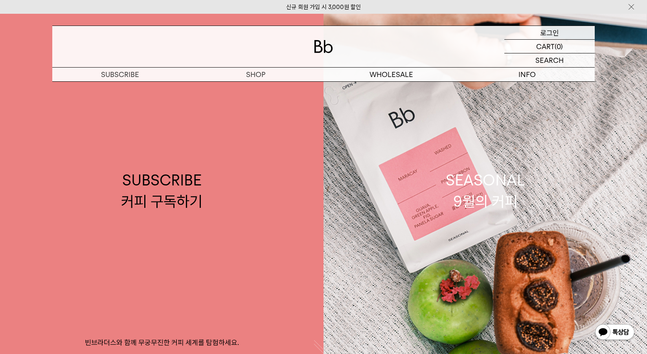  Describe the element at coordinates (549, 60) in the screenshot. I see `p: SEARCH` at that location.